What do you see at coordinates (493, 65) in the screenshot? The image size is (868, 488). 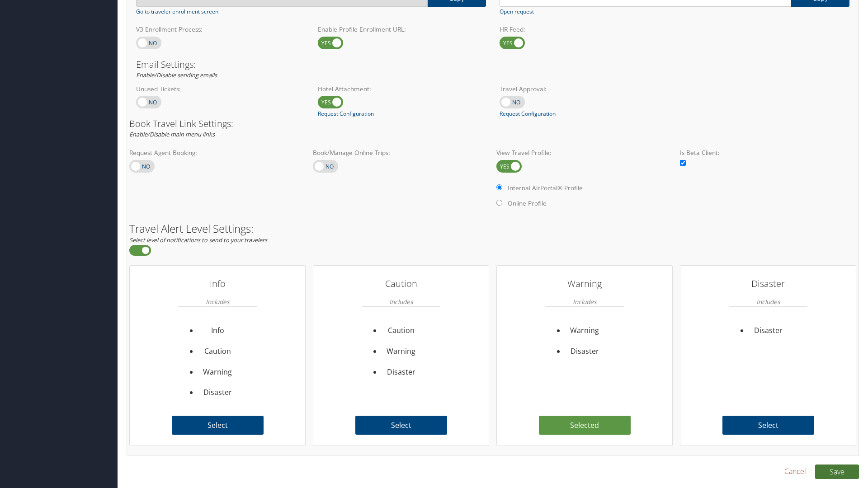 I see `h3: Email Settings:` at bounding box center [493, 65].